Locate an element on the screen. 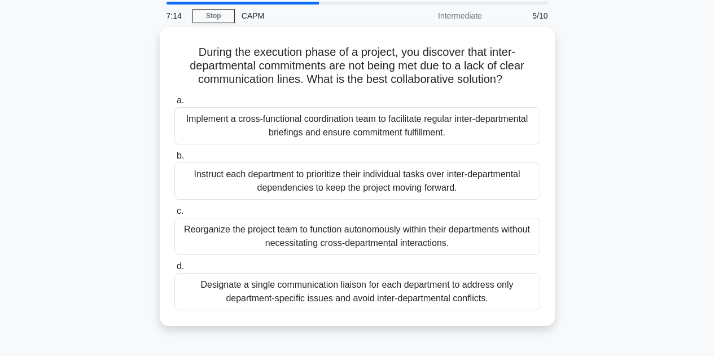 This screenshot has width=714, height=356. h5: During the execution phase of a project, you discover that inter-departmental commitments are not... is located at coordinates (357, 66).